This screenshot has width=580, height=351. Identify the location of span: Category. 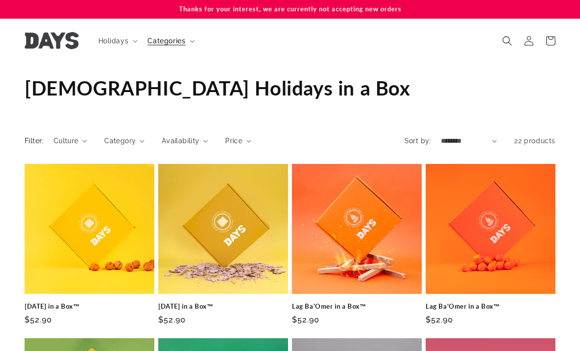
(120, 141).